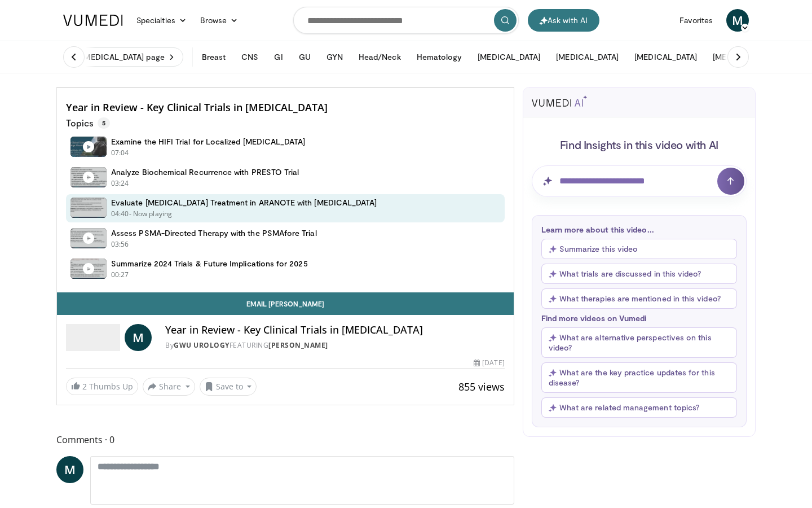 Image resolution: width=812 pixels, height=508 pixels. I want to click on button: Hematology, so click(439, 57).